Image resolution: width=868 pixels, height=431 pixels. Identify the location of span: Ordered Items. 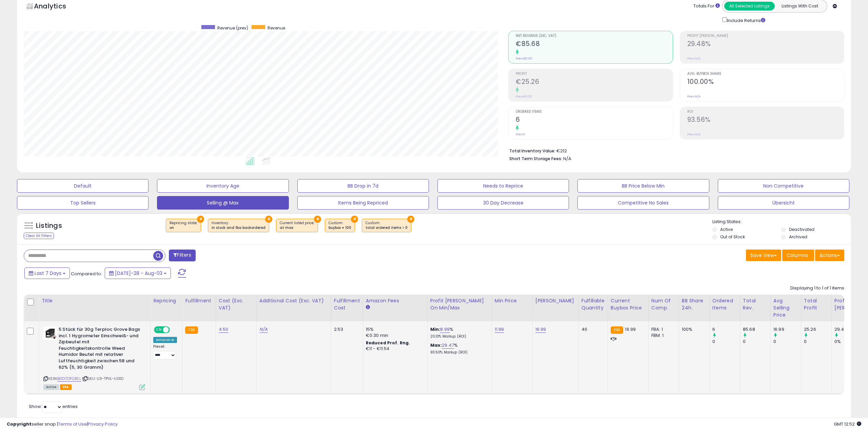
(594, 112).